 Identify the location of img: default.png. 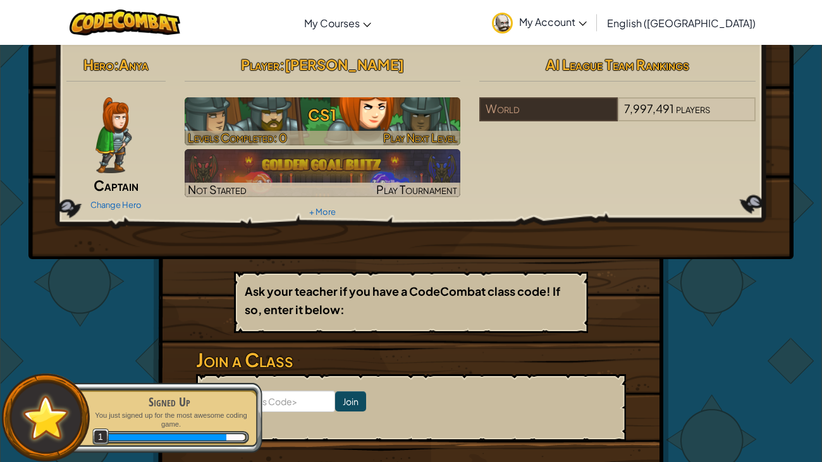
(46, 417).